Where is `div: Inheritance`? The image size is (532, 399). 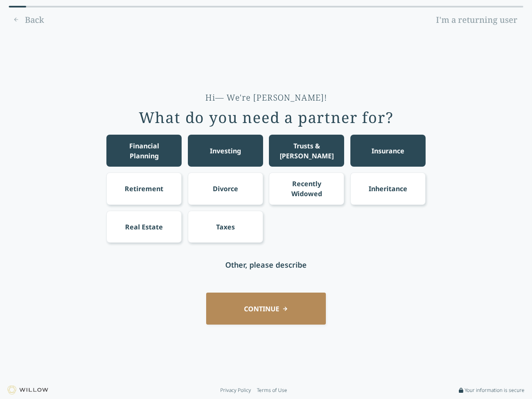
div: Inheritance is located at coordinates (388, 189).